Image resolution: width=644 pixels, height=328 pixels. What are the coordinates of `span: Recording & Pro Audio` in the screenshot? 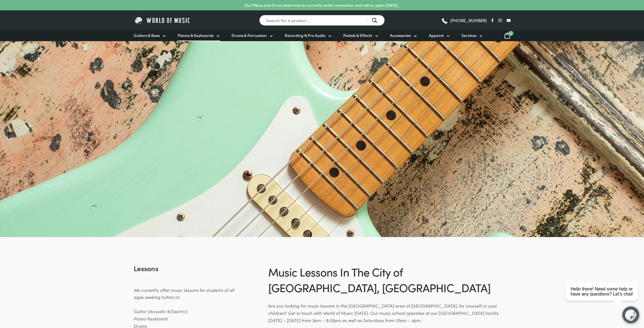 It's located at (305, 35).